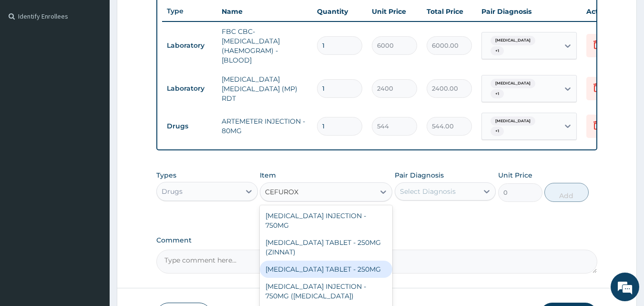  I want to click on label: Pair Diagnosis, so click(419, 175).